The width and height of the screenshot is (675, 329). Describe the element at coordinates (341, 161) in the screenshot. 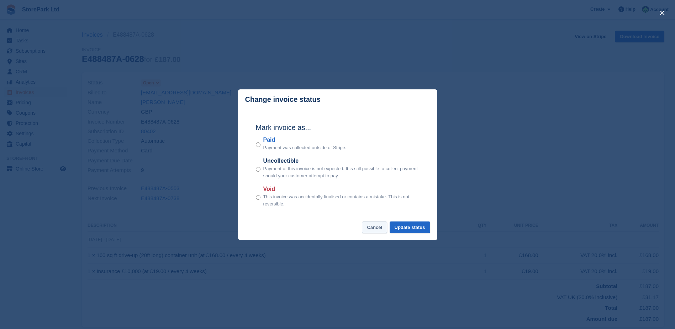

I see `label: Uncollectible` at that location.